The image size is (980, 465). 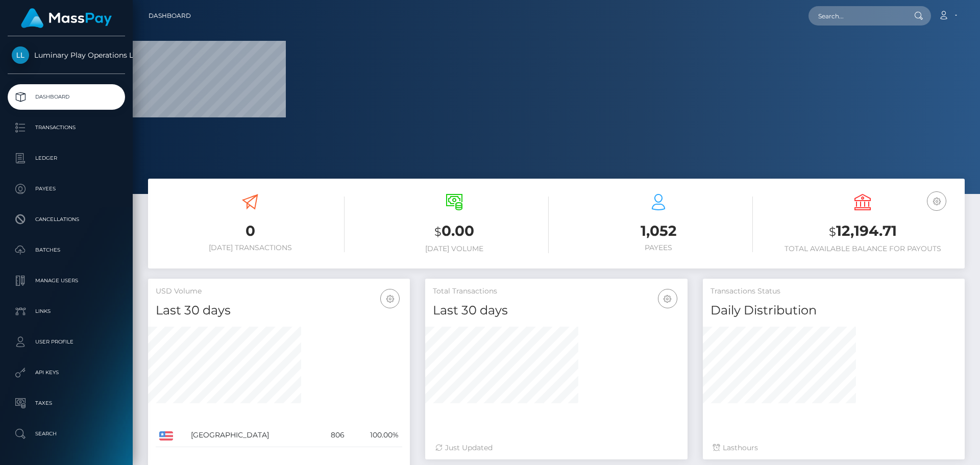 What do you see at coordinates (332, 436) in the screenshot?
I see `td: 806` at bounding box center [332, 436].